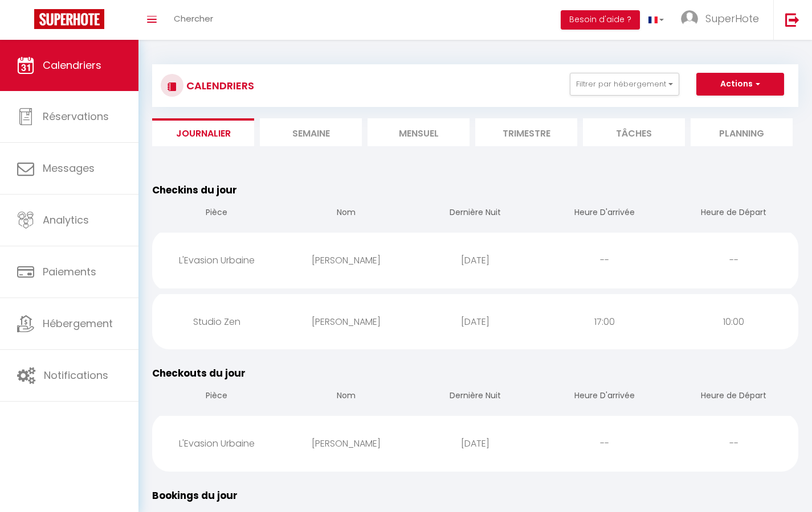 This screenshot has height=512, width=812. I want to click on h3: CALENDRIERS, so click(219, 85).